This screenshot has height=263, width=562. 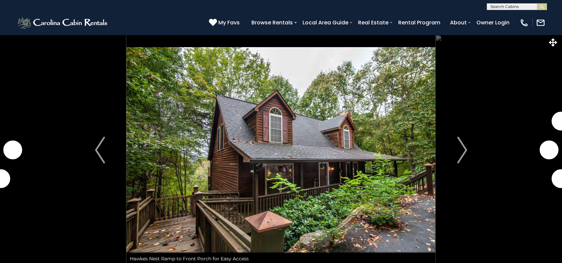 What do you see at coordinates (225, 23) in the screenshot?
I see `a: My Favs` at bounding box center [225, 23].